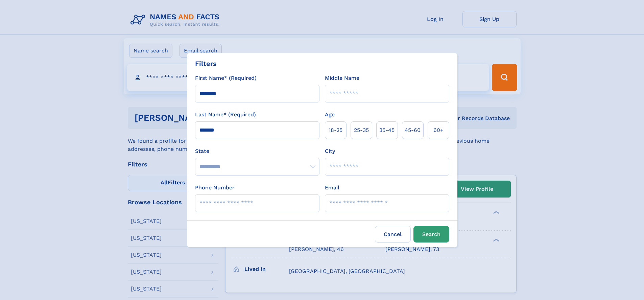 This screenshot has height=300, width=644. I want to click on label: First Name* (Required), so click(225, 78).